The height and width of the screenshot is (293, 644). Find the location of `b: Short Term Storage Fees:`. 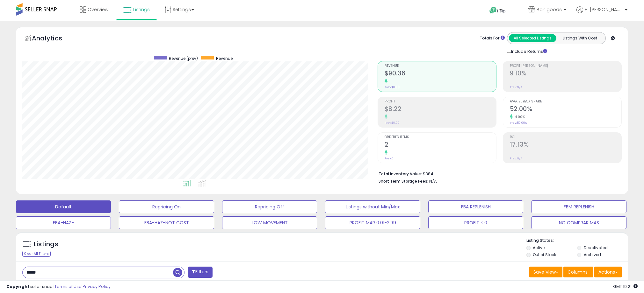

b: Short Term Storage Fees: is located at coordinates (403, 181).